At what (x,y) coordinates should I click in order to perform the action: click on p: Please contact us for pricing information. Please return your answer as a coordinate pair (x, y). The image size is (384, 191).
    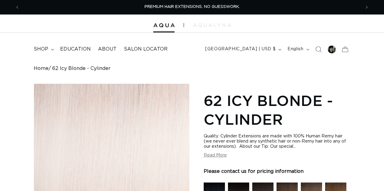
    Looking at the image, I should click on (253, 172).